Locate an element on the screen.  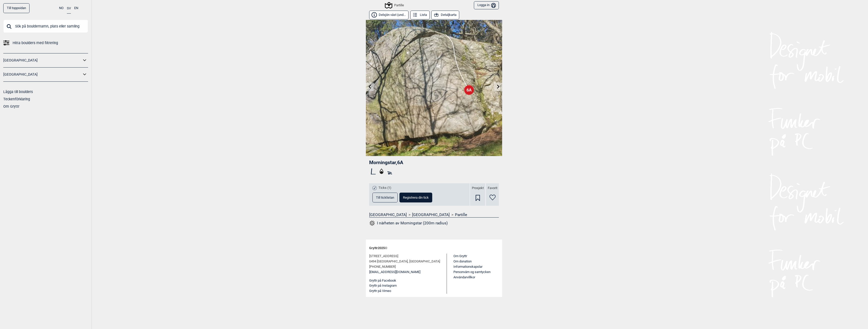
a: Till toppsidan is located at coordinates (17, 8).